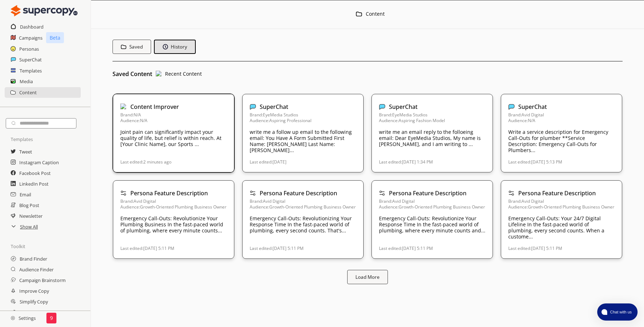 This screenshot has width=644, height=327. I want to click on h2: SuperChat, so click(30, 59).